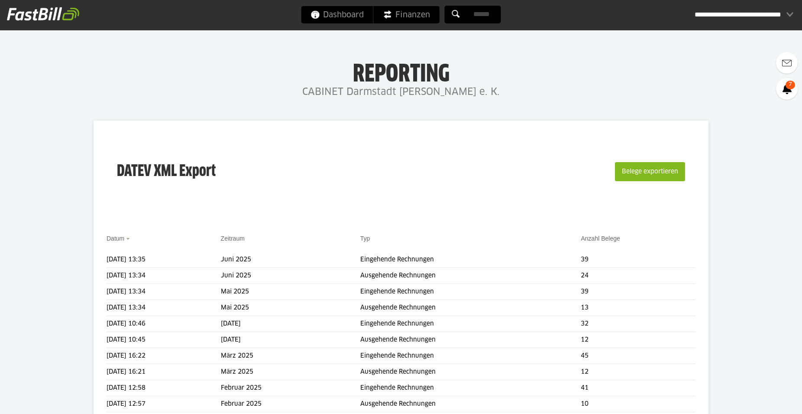 This screenshot has height=414, width=802. Describe the element at coordinates (638, 356) in the screenshot. I see `td: 45` at that location.